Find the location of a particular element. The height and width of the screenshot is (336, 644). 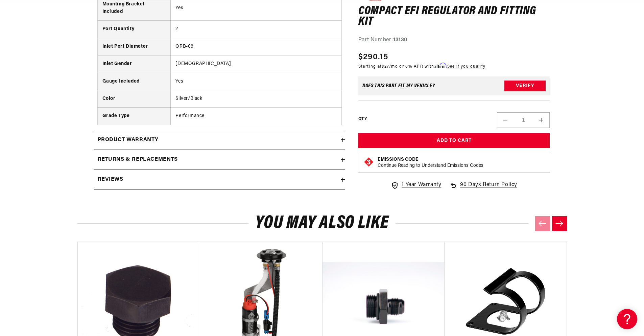

h2: You may also like is located at coordinates (322, 223).